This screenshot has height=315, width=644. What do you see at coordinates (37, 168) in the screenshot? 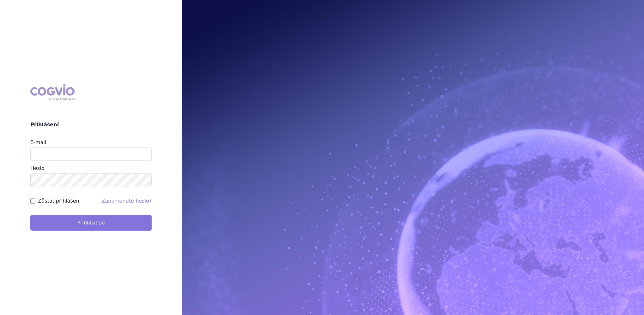
I see `label: Heslo` at bounding box center [37, 168].